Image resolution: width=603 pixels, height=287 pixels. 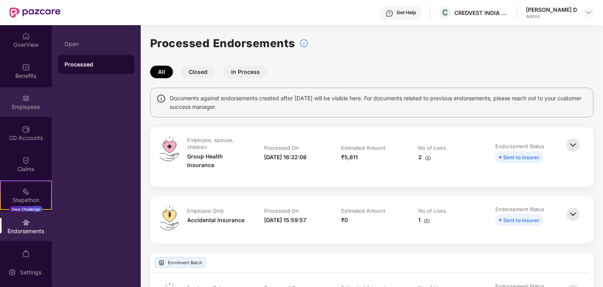 What do you see at coordinates (217, 143) in the screenshot?
I see `div: Employee, spouse, children` at bounding box center [217, 143].